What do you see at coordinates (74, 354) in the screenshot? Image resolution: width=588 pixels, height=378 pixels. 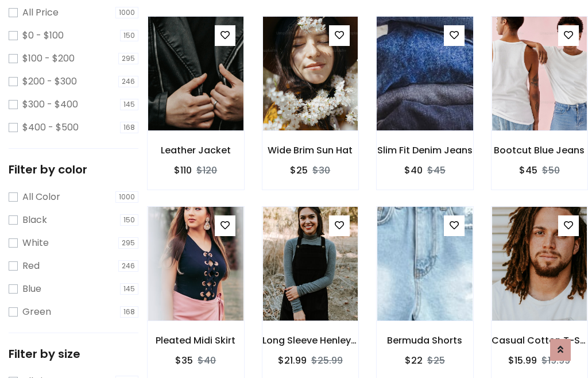 I see `h5: Filter by size` at bounding box center [74, 354].